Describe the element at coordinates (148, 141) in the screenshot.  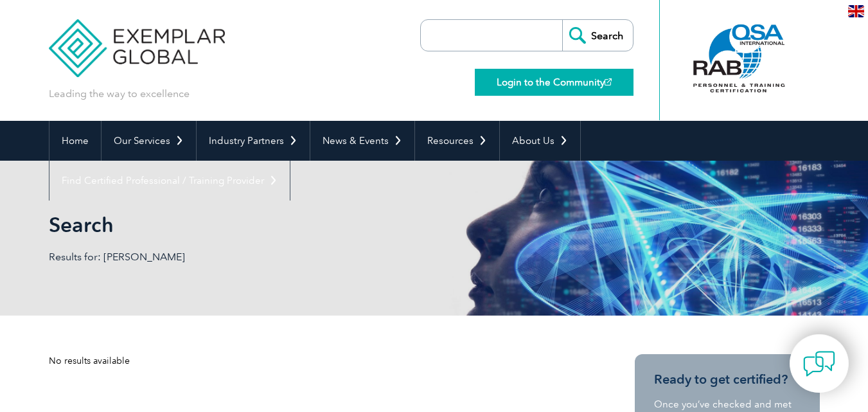
I see `a: Our Services` at that location.